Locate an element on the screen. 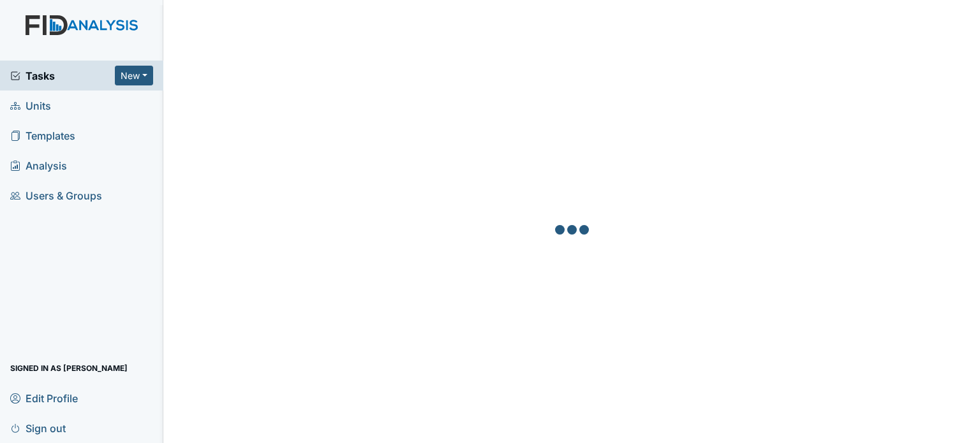 Image resolution: width=980 pixels, height=443 pixels. span: Sign out is located at coordinates (37, 428).